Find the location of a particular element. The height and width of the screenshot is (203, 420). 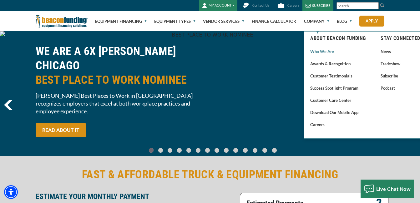

a: Success Spotlight Program is located at coordinates (339, 88).